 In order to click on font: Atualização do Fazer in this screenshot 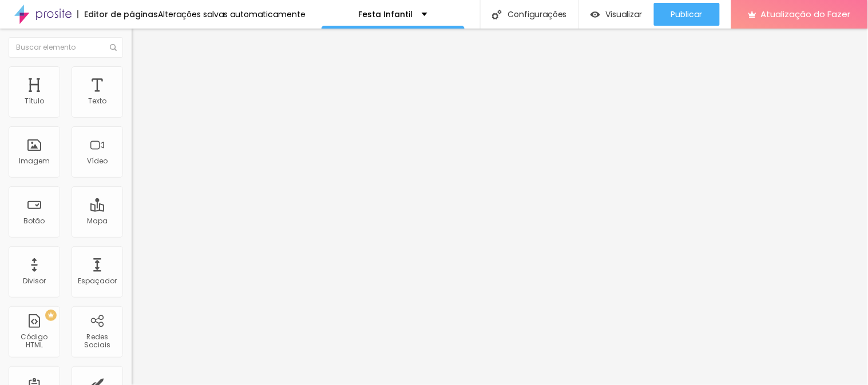, I will do `click(806, 14)`.